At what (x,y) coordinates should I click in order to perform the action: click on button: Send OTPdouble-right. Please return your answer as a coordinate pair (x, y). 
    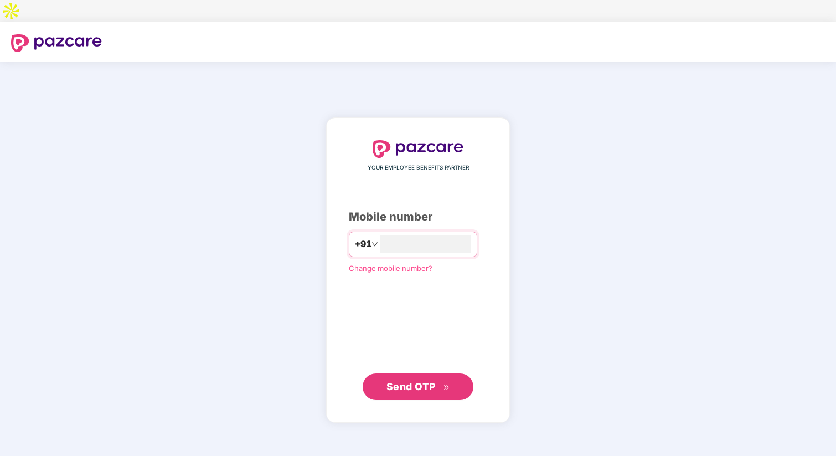
    Looking at the image, I should click on (418, 386).